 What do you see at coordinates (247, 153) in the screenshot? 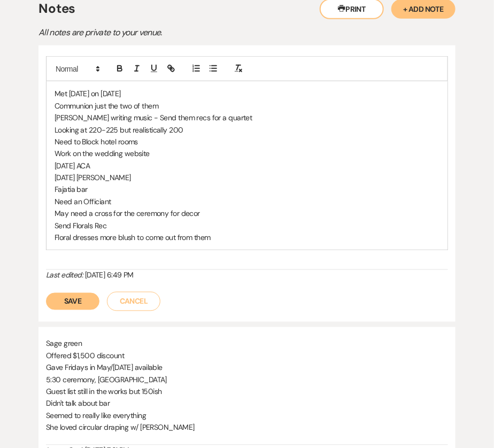
I see `p: Work on the wedding website` at bounding box center [247, 153].